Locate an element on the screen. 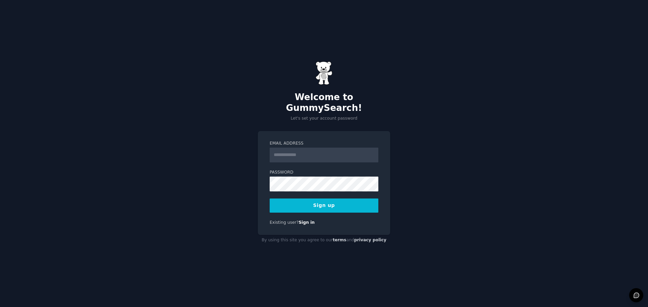  p: Let's set your account password is located at coordinates (324, 119).